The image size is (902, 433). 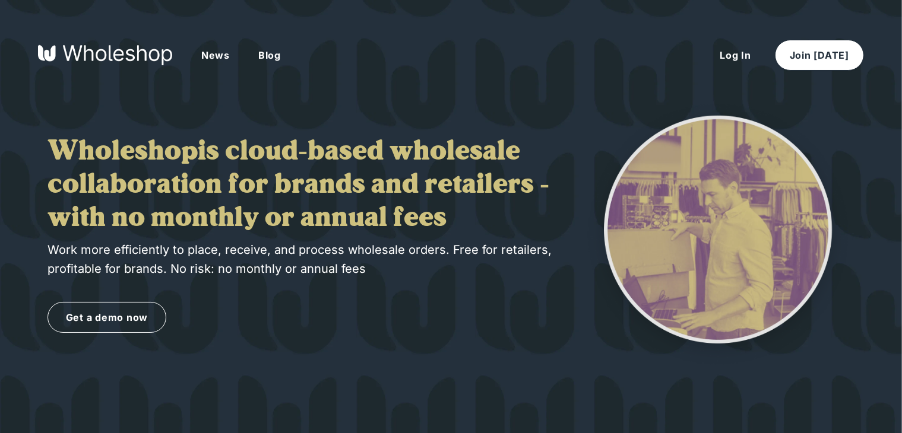 What do you see at coordinates (270, 55) in the screenshot?
I see `button: Blog` at bounding box center [270, 55].